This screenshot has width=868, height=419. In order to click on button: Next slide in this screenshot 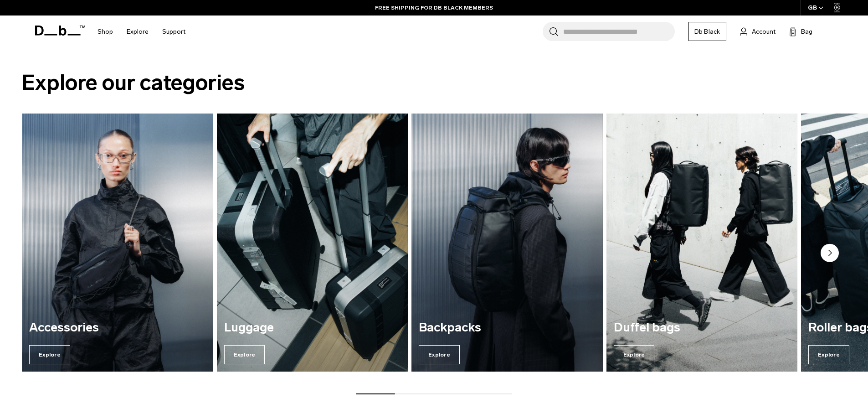, I will do `click(829, 254)`.